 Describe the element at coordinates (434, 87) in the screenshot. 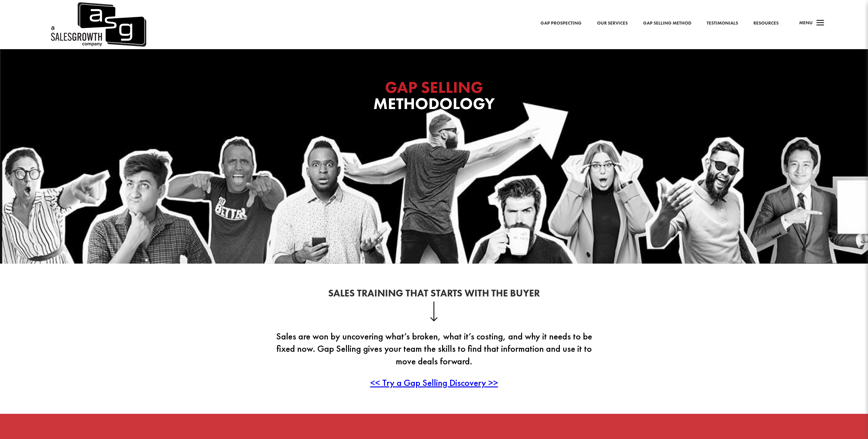

I see `span: GAP SELLING` at that location.